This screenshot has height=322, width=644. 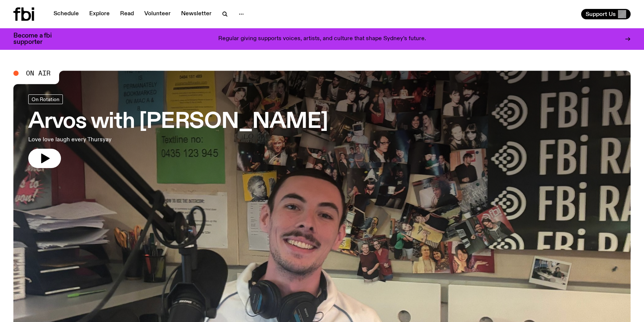 I want to click on p: Regular giving supports voices, artists, and culture that shape Sydney’s future., so click(x=322, y=39).